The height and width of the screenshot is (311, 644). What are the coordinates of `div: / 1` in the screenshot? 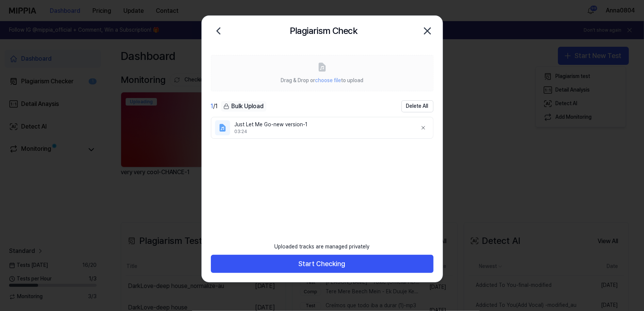 It's located at (214, 107).